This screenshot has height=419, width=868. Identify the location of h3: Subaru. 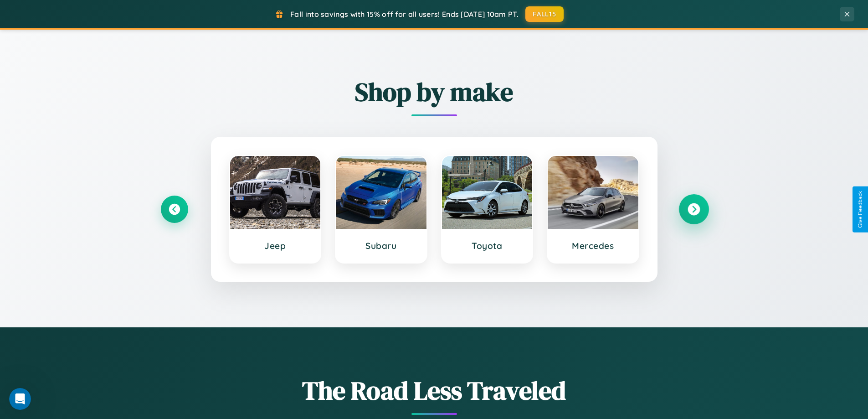
(381, 245).